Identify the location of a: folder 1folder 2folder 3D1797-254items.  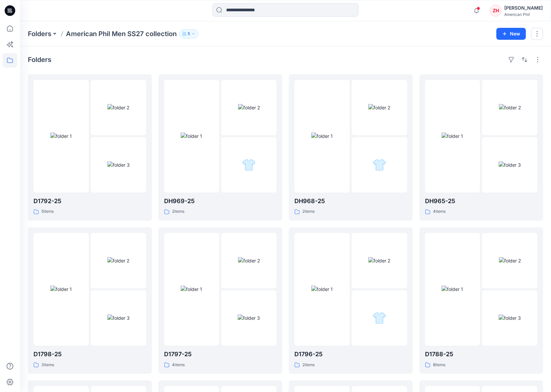
(220, 300).